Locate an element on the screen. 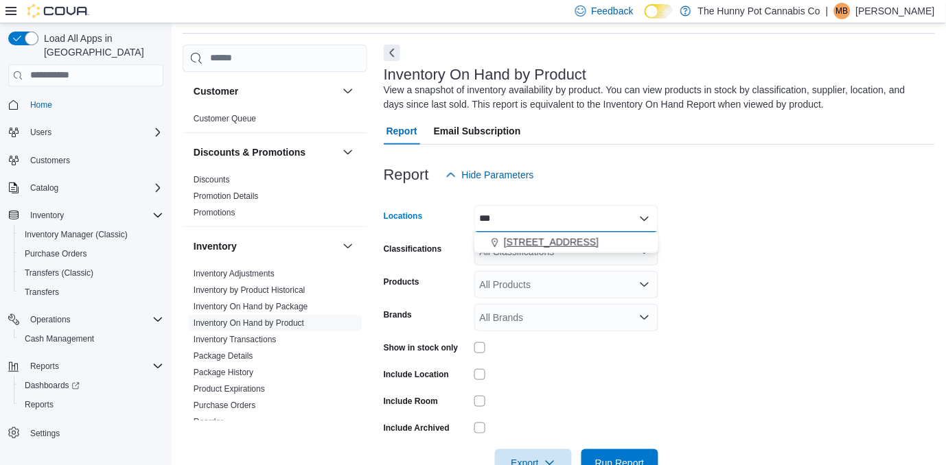 The width and height of the screenshot is (946, 465). a: Transfers is located at coordinates (42, 292).